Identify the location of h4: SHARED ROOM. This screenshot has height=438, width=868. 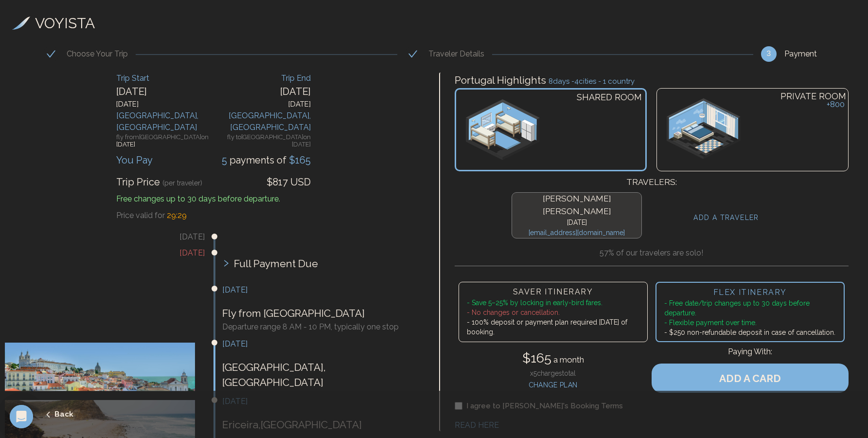
(609, 97).